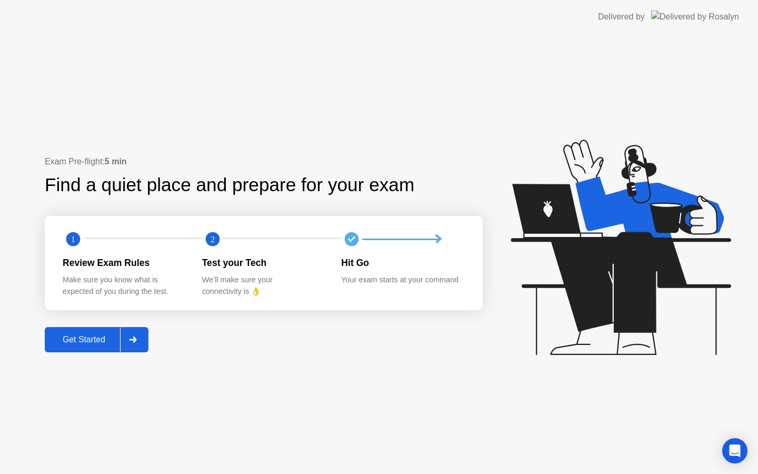  I want to click on img: Delivered by Rosalyn, so click(695, 16).